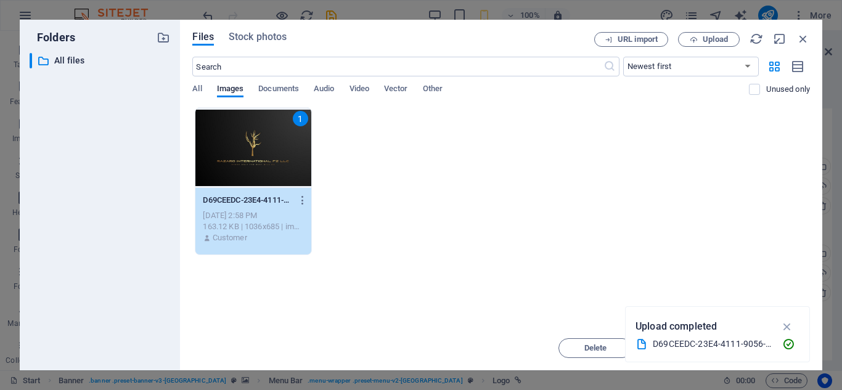 The width and height of the screenshot is (842, 390). I want to click on p: D69CEEDC-23E4-4111-9056-0C1F766310A6-lG0khX7AKAuH20dsgo28Zg.png, so click(247, 200).